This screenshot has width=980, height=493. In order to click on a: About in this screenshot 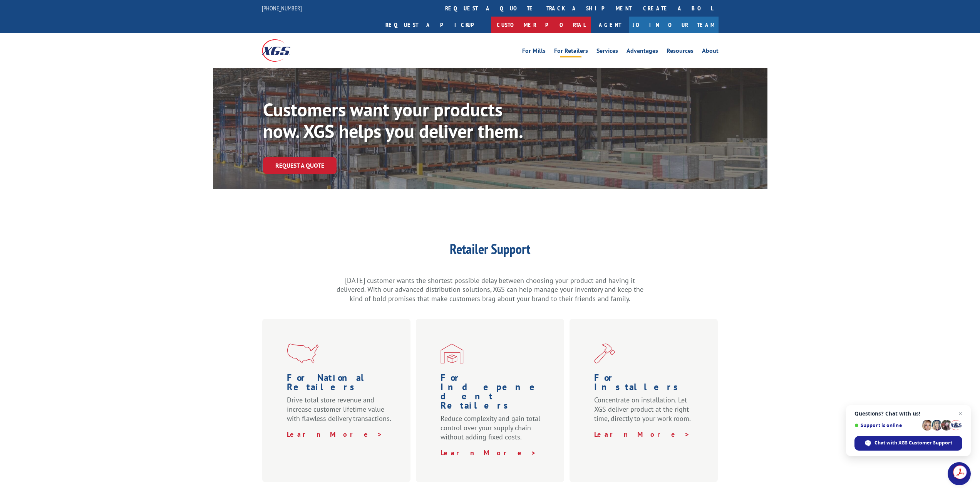, I will do `click(710, 52)`.